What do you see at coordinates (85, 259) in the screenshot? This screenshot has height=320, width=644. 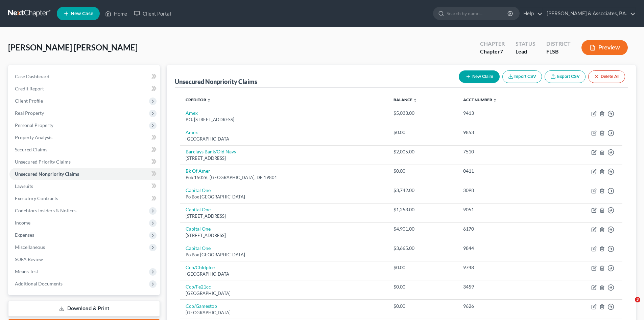 I see `a: SOFA Review` at bounding box center [85, 259].